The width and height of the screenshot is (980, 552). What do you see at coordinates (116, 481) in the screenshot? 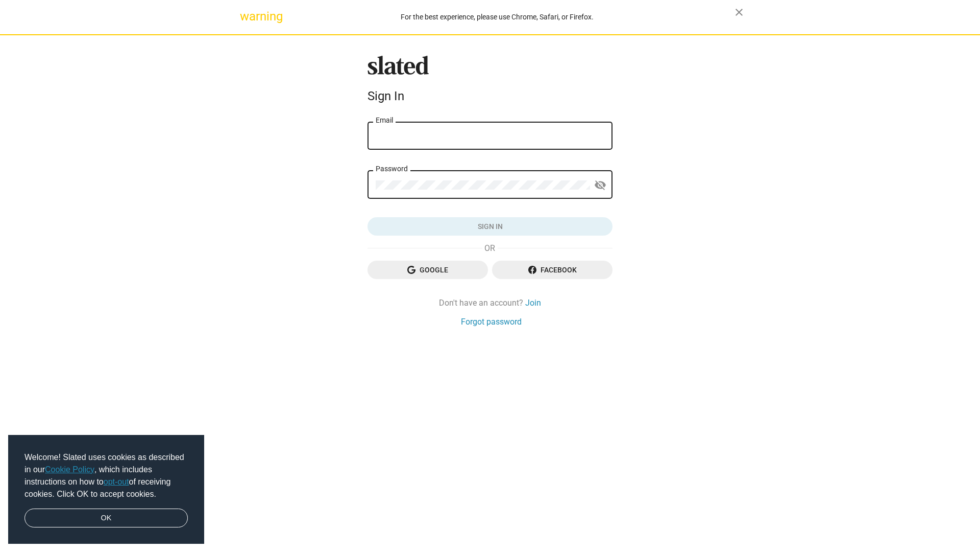
I see `a: opt-out` at bounding box center [116, 481].